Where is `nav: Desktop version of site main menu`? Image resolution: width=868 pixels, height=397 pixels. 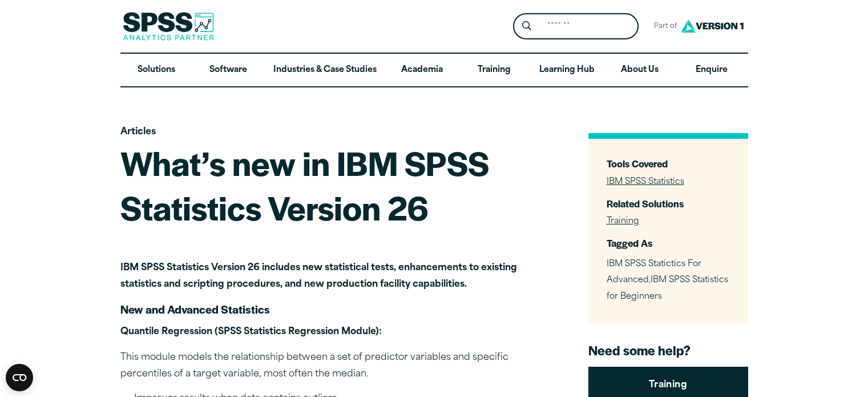 nav: Desktop version of site main menu is located at coordinates (434, 70).